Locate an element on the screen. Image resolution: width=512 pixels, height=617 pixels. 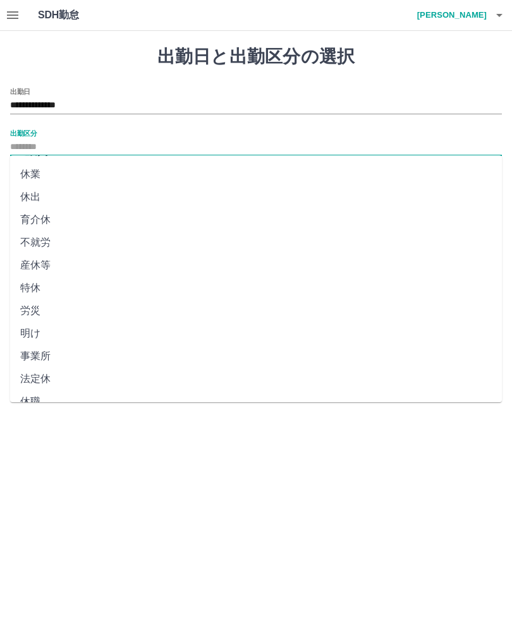
li: 明け is located at coordinates (256, 333).